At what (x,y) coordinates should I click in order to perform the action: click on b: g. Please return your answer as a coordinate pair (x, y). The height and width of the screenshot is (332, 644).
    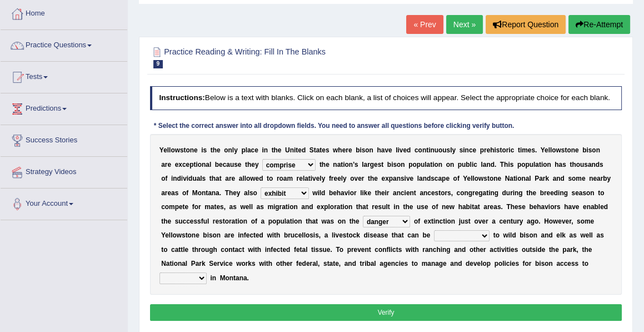
    Looking at the image, I should click on (372, 165).